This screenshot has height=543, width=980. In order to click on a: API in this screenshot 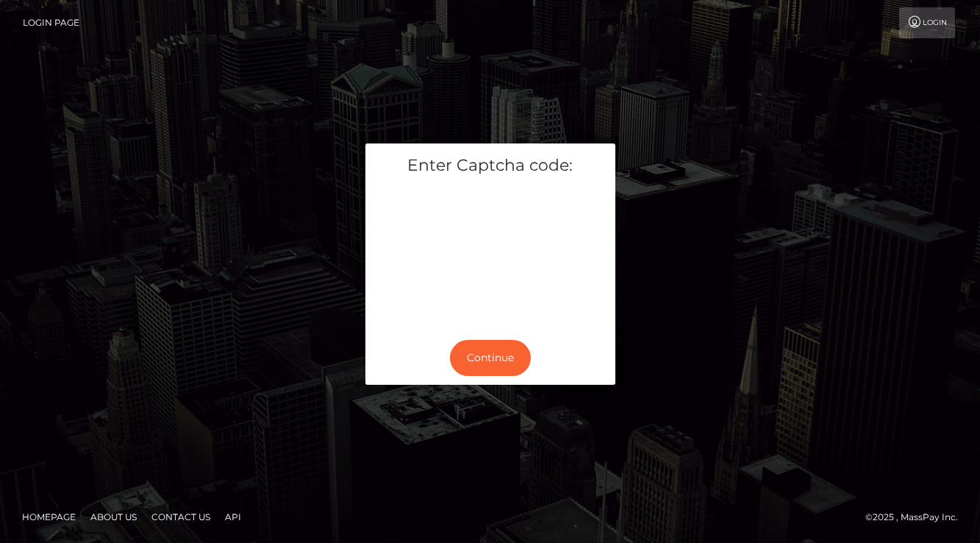, I will do `click(233, 516)`.